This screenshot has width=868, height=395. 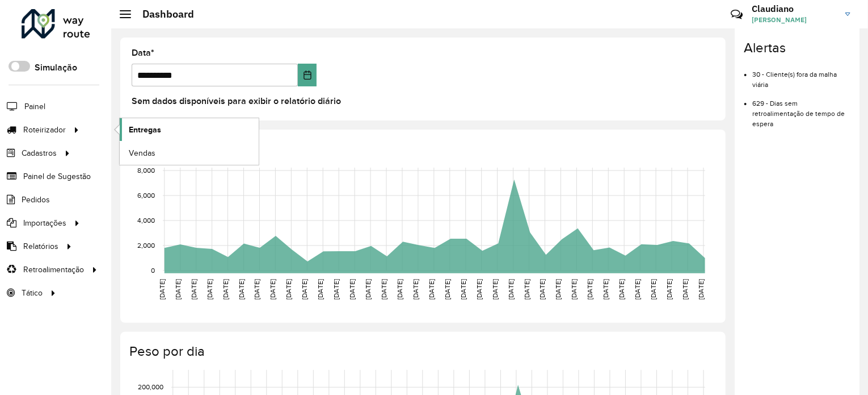 What do you see at coordinates (34, 106) in the screenshot?
I see `span: Painel` at bounding box center [34, 106].